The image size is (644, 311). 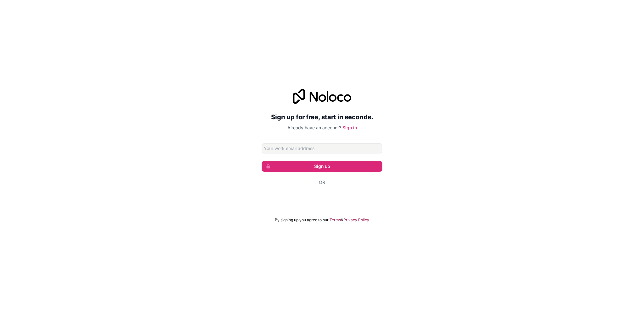 What do you see at coordinates (322, 182) in the screenshot?
I see `span: Or` at bounding box center [322, 182].